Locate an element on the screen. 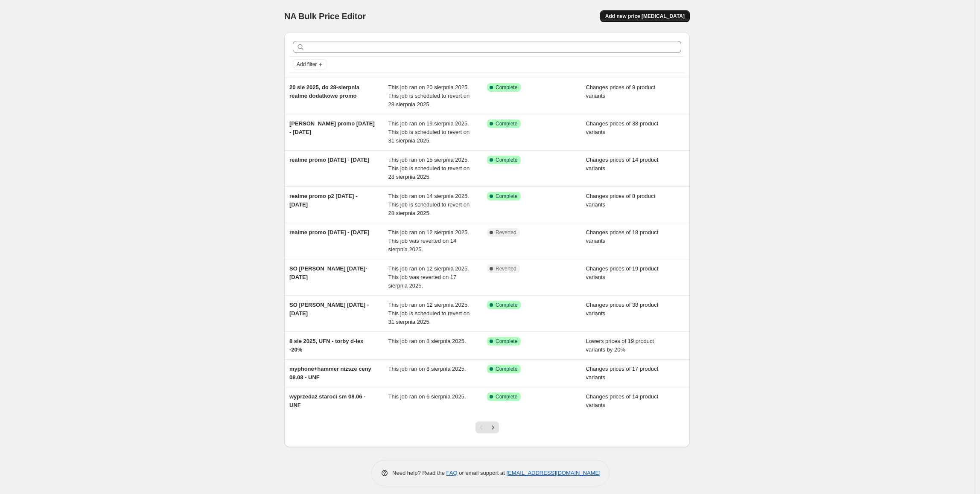 Image resolution: width=980 pixels, height=494 pixels. span: Changes prices of 9 product variants is located at coordinates (620, 92).